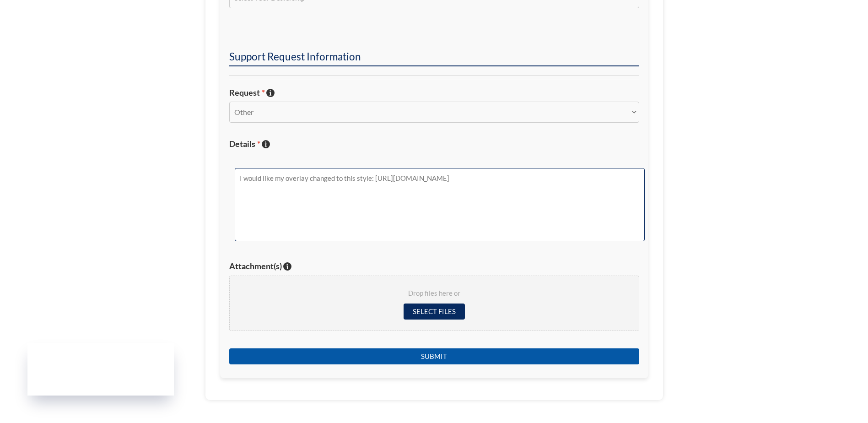  I want to click on input: Select files, so click(434, 311).